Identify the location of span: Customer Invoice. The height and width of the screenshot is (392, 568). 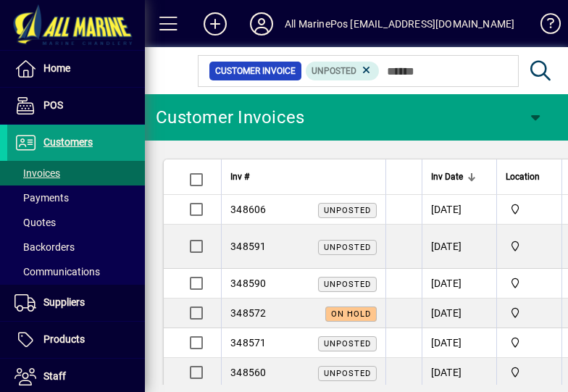
(255, 71).